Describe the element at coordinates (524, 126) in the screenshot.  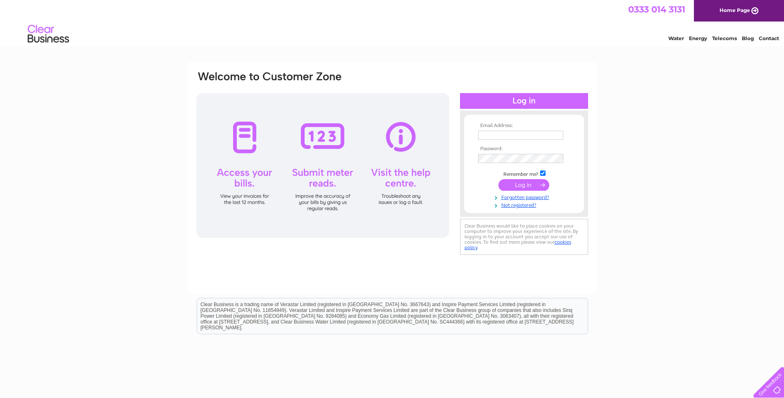
I see `th: Email Address:` at that location.